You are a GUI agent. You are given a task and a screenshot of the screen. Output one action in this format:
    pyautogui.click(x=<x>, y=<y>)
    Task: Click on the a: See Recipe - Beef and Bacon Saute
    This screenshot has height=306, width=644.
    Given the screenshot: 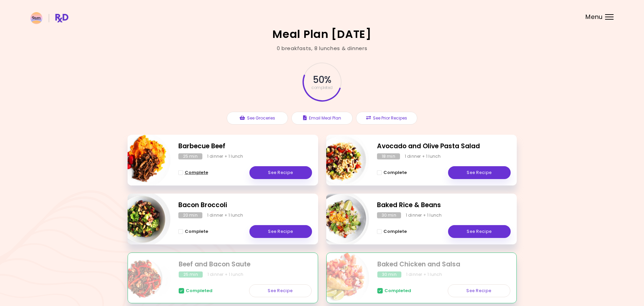 What is the action you would take?
    pyautogui.click(x=280, y=291)
    